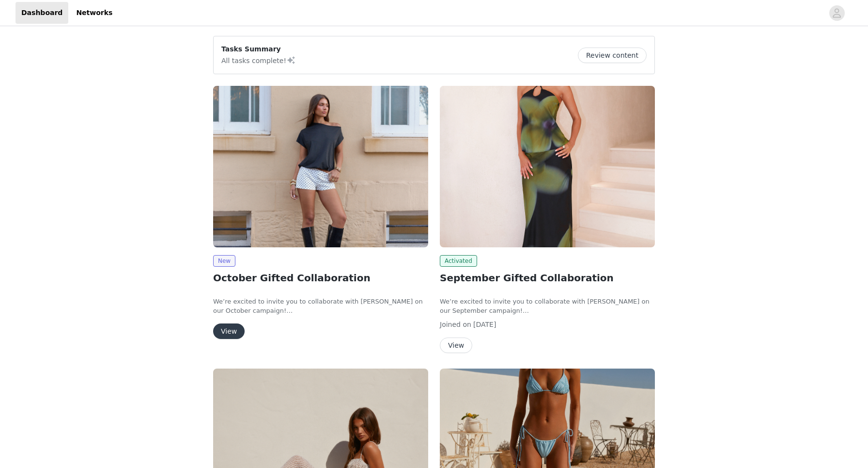  What do you see at coordinates (94, 13) in the screenshot?
I see `a: Networks` at bounding box center [94, 13].